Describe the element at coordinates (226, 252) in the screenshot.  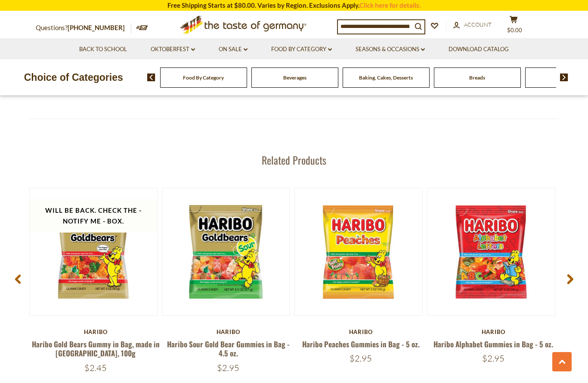
I see `img: Haribo Sour Gold Bear Gummies in Bag` at that location.